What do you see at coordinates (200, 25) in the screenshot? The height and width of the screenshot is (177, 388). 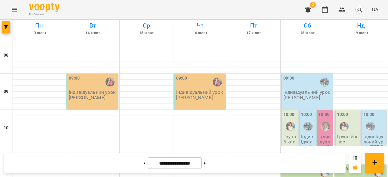 I see `h6: Чт` at bounding box center [200, 25].